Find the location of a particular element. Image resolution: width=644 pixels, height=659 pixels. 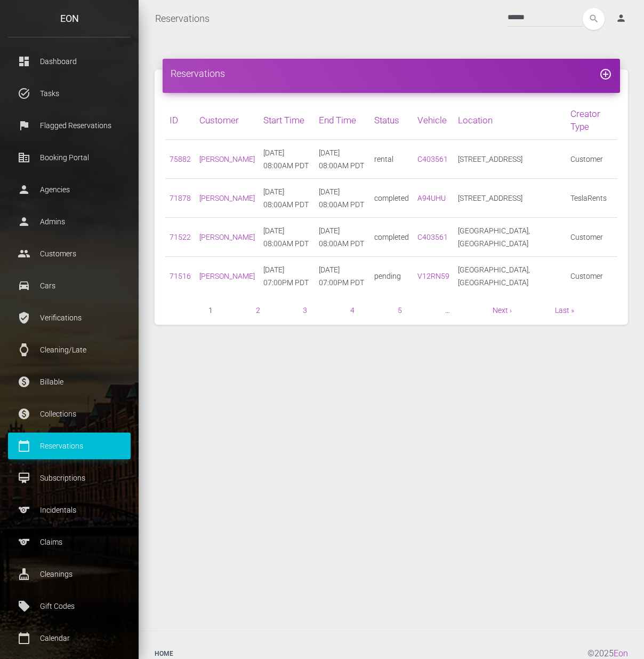

a: sports Claims is located at coordinates (70, 542).